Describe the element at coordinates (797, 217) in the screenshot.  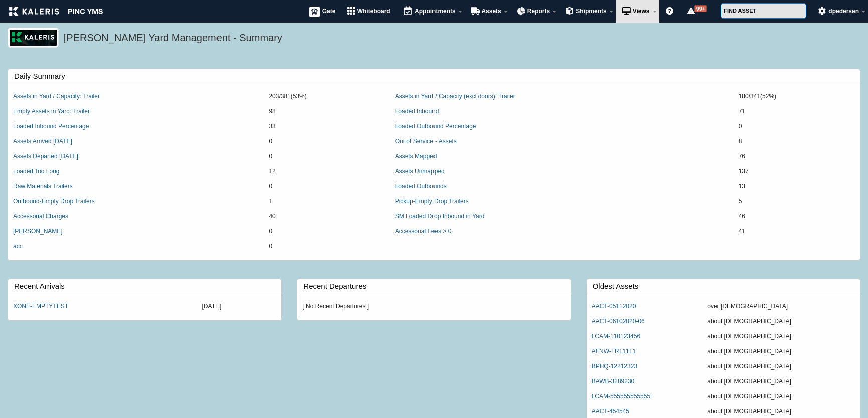
I see `td: 46` at that location.